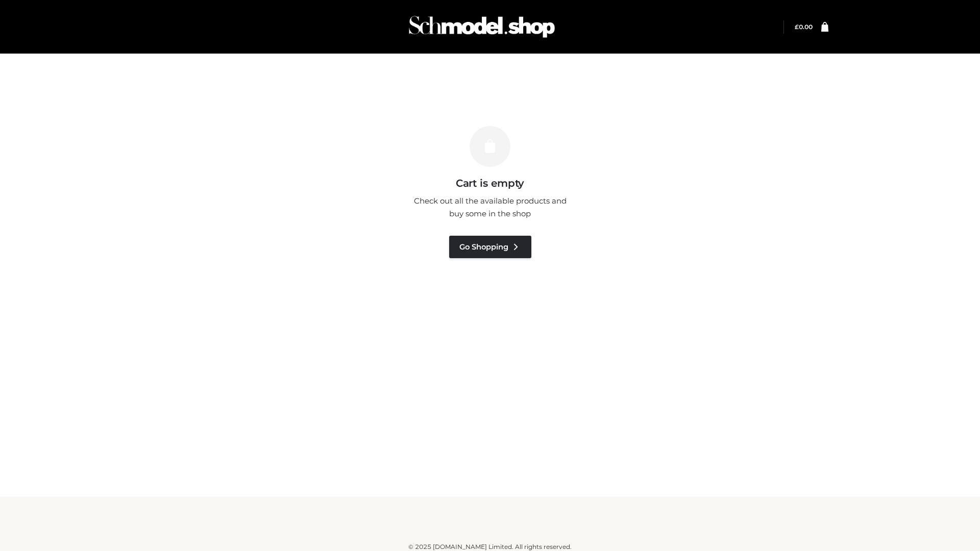  Describe the element at coordinates (490, 247) in the screenshot. I see `a: Go Shopping` at that location.